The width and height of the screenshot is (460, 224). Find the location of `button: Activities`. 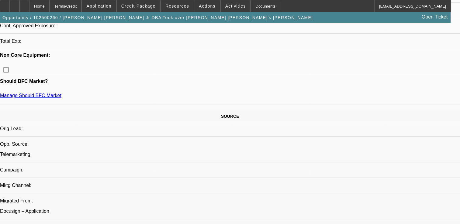

button: Activities is located at coordinates (236, 6).